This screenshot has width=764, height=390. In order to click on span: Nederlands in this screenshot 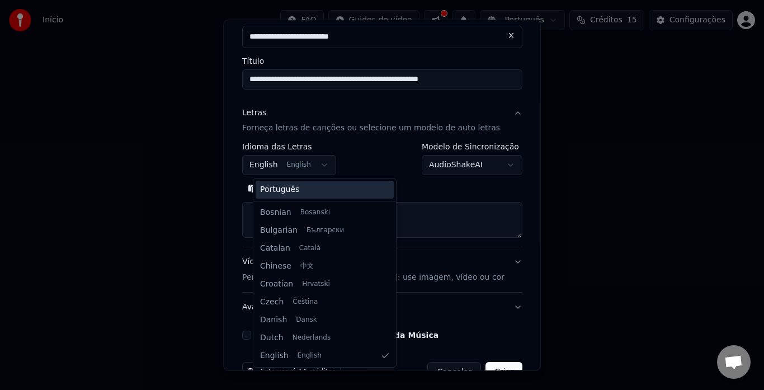, I will do `click(312, 338)`.